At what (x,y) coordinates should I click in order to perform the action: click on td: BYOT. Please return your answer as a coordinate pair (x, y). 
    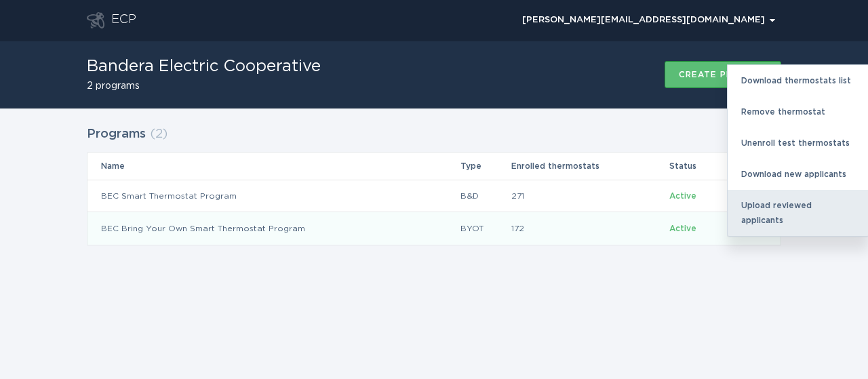
    Looking at the image, I should click on (485, 228).